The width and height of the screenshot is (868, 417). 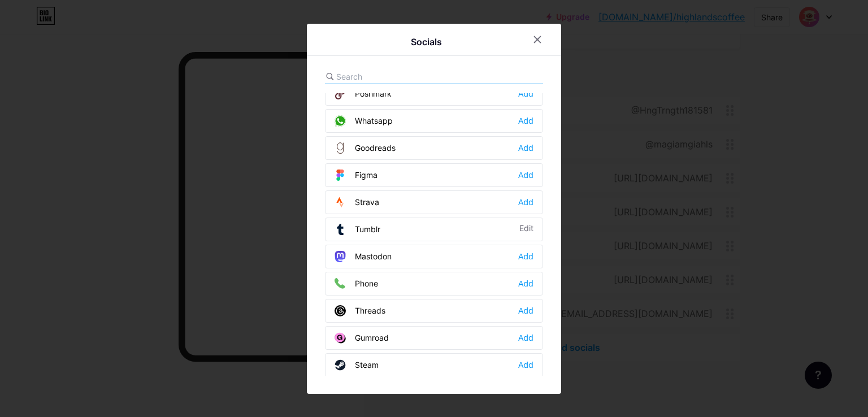 I want to click on div: Poshmark, so click(x=363, y=94).